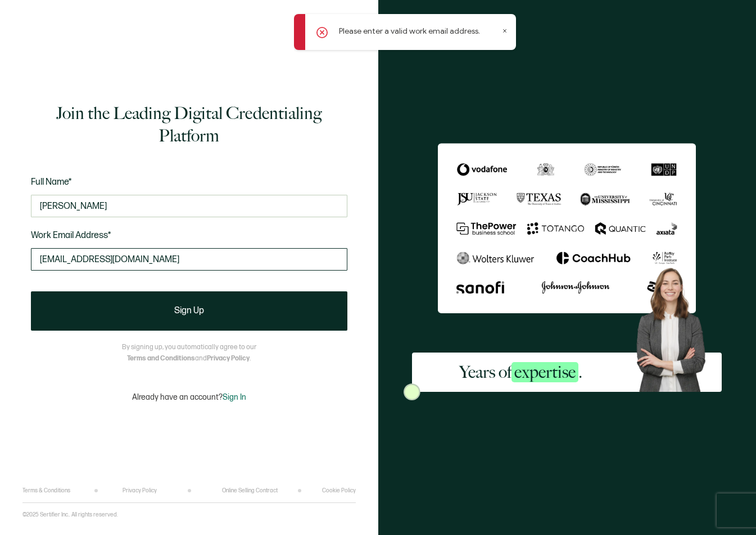 Image resolution: width=756 pixels, height=535 pixels. I want to click on img: Sertifier Signup - Years of <span class="strong-h">expertise</span>. Hero, so click(675, 327).